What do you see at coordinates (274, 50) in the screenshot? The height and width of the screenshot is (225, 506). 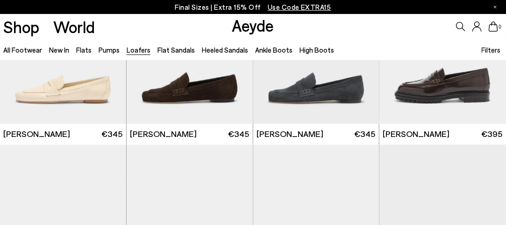 I see `a: Ankle Boots` at bounding box center [274, 50].